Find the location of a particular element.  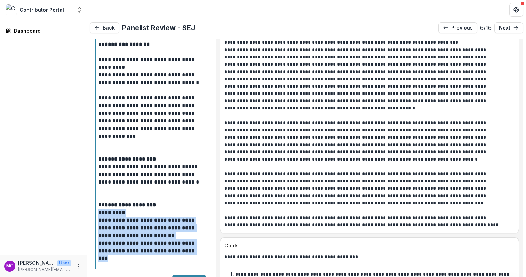

h2: Panelist Review - SEJ is located at coordinates (159, 28).